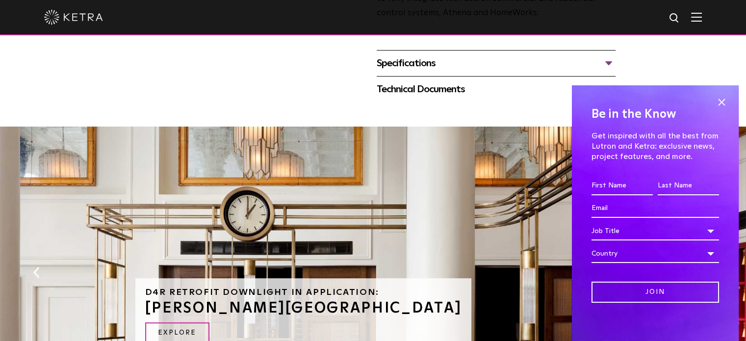 This screenshot has width=746, height=341. Describe the element at coordinates (688, 186) in the screenshot. I see `input: Last Name` at that location.